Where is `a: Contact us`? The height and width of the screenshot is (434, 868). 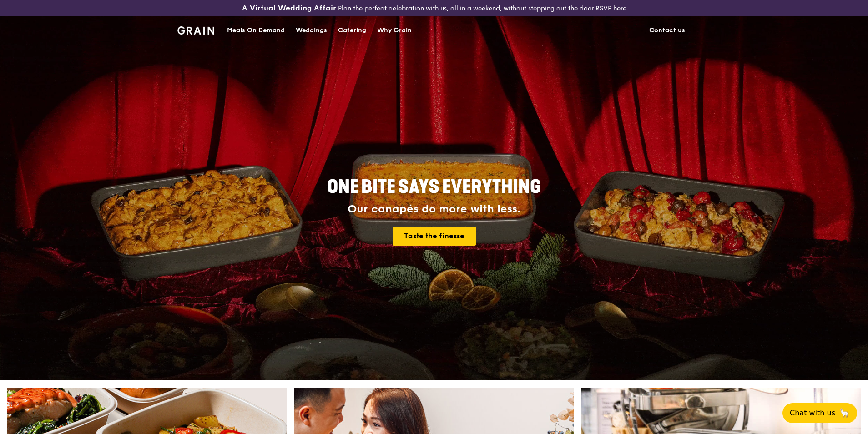 a: Contact us is located at coordinates (667, 31).